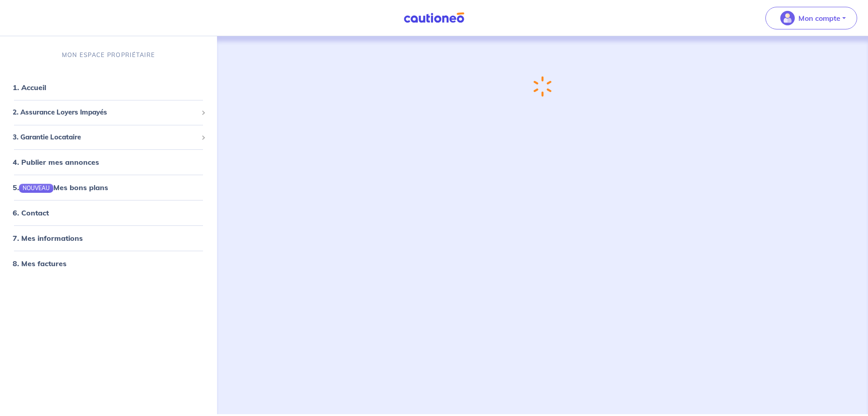  Describe the element at coordinates (108, 238) in the screenshot. I see `div: 7. Mes informations` at that location.